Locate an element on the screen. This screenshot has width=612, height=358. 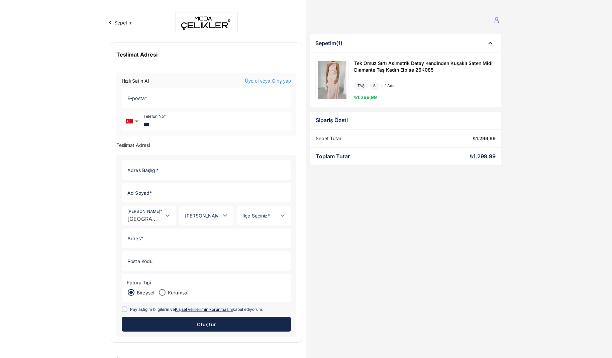
div: Toplam Tutar is located at coordinates (333, 156).